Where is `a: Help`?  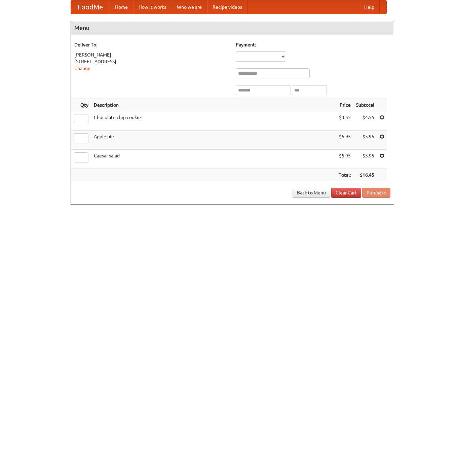
a: Help is located at coordinates (369, 7).